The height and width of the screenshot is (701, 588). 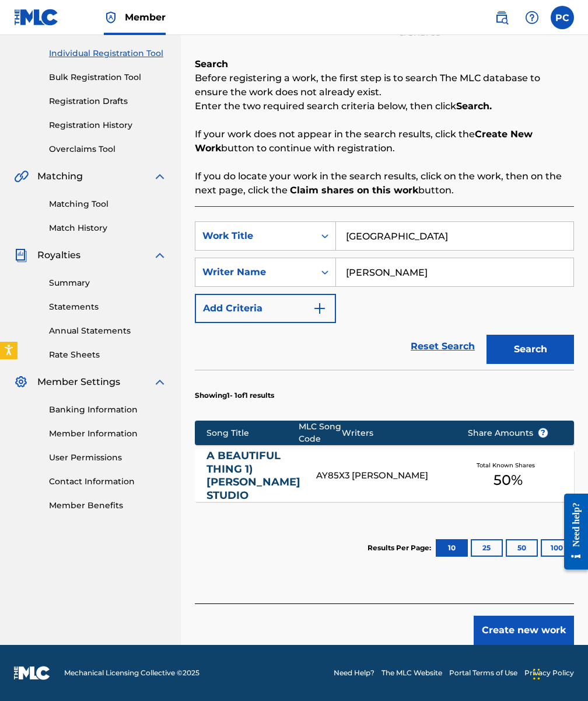 What do you see at coordinates (36, 17) in the screenshot?
I see `img: MLC Logo` at bounding box center [36, 17].